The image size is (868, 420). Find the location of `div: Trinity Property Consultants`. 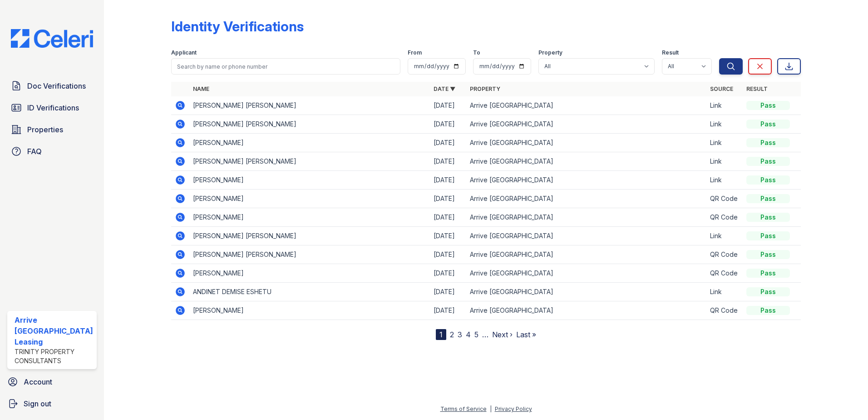

div: Trinity Property Consultants is located at coordinates (53, 356).